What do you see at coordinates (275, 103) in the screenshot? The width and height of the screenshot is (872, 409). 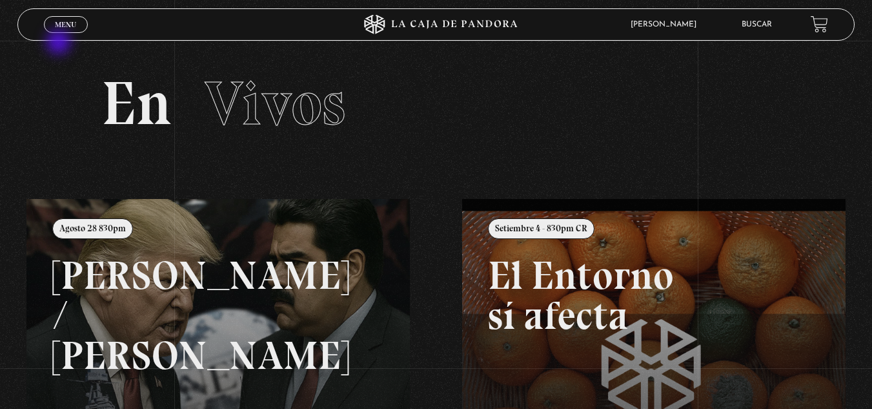 I see `span: Vivos` at bounding box center [275, 103].